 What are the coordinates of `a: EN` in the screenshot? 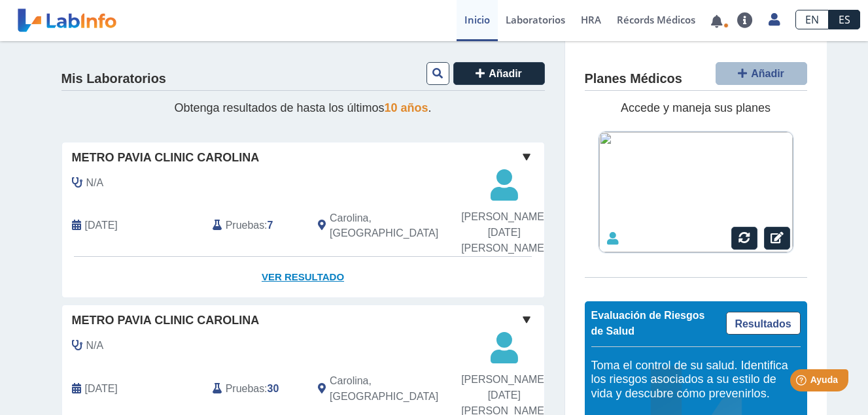 It's located at (812, 20).